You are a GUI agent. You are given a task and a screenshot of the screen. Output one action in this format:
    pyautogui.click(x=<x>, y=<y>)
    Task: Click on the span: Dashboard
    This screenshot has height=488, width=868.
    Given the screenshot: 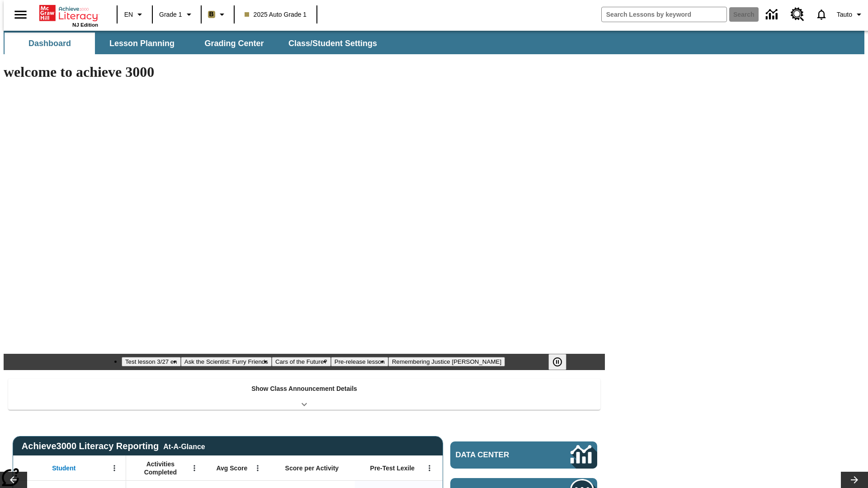 What is the action you would take?
    pyautogui.click(x=50, y=43)
    